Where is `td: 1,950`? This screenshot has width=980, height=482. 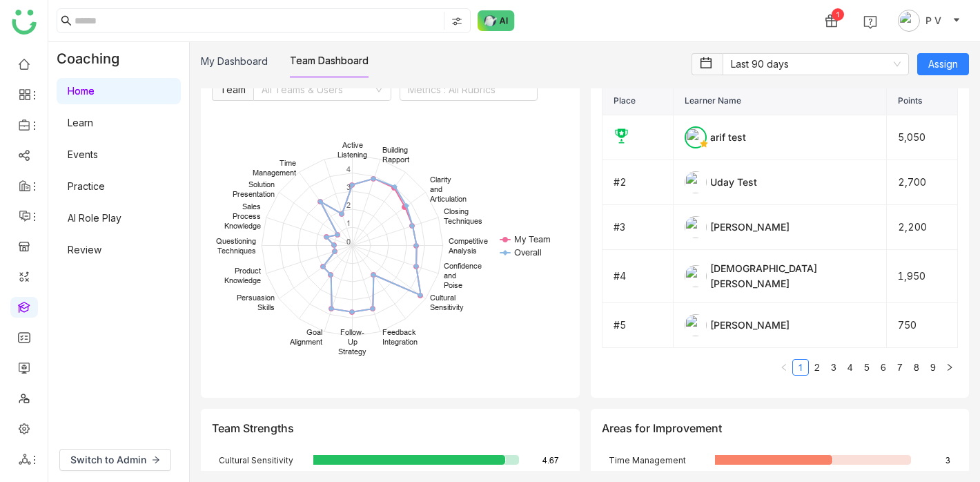
td: 1,950 is located at coordinates (922, 276).